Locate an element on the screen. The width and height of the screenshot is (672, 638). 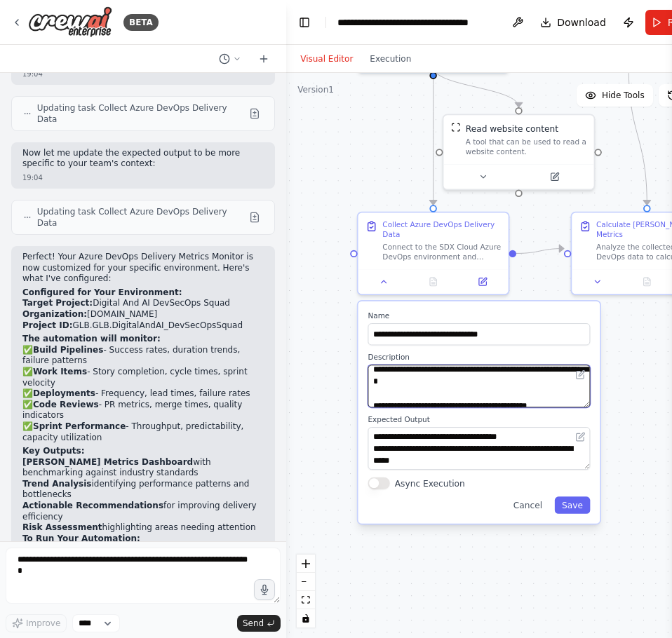
button: Improve is located at coordinates (36, 623).